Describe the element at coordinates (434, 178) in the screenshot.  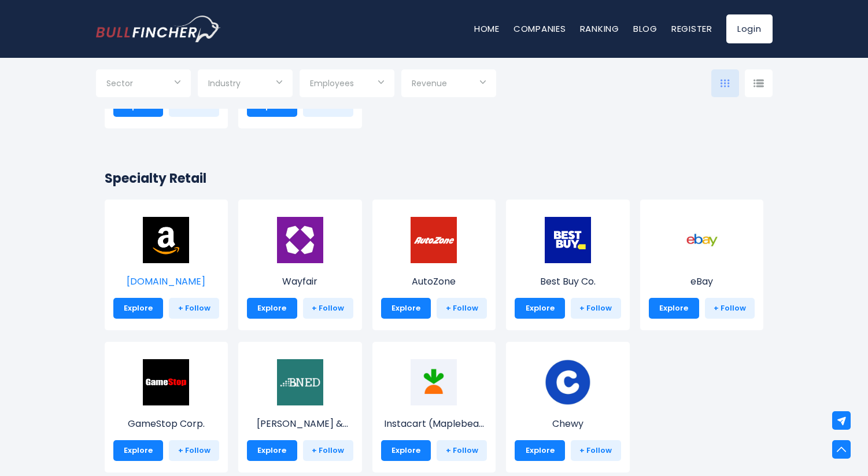
I see `h2: Specialty Retail` at that location.